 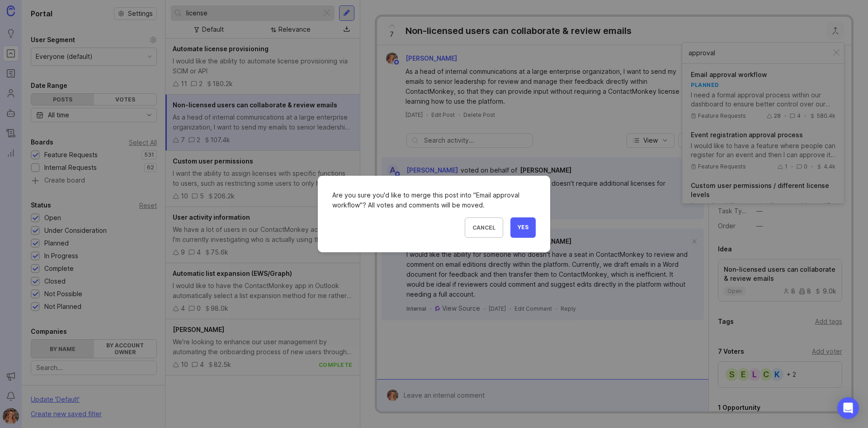 What do you see at coordinates (484, 227) in the screenshot?
I see `button: Cancel` at bounding box center [484, 227].